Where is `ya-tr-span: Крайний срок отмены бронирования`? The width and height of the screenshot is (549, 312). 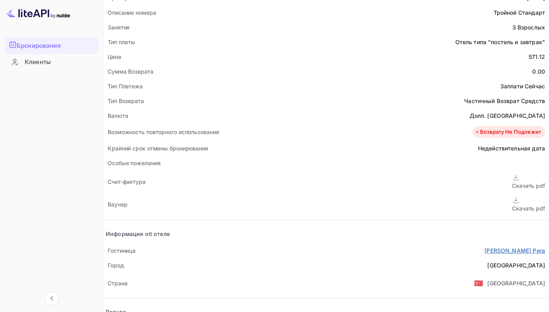
ya-tr-span: Крайний срок отмены бронирования is located at coordinates (158, 148).